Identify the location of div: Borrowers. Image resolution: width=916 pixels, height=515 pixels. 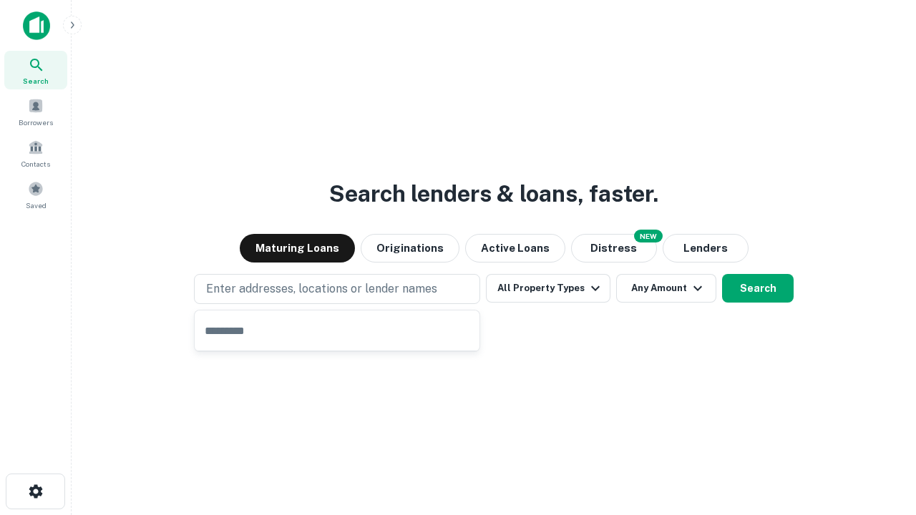
(36, 112).